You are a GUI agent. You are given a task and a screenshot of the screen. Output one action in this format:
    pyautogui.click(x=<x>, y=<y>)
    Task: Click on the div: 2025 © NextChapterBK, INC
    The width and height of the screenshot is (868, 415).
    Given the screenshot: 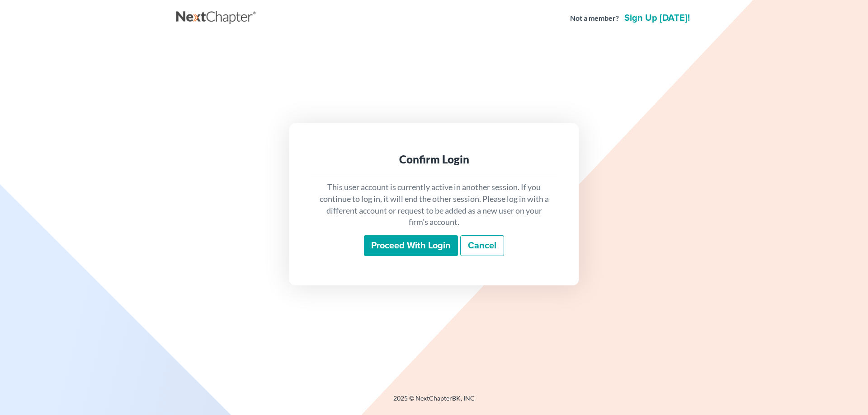 What is the action you would take?
    pyautogui.click(x=434, y=402)
    